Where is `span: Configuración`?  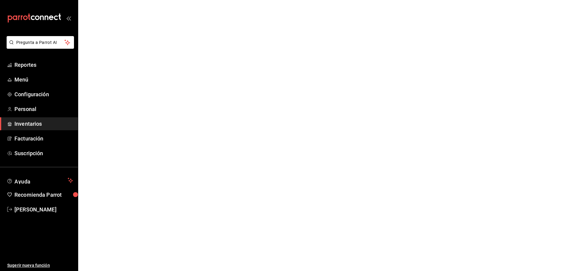 span: Configuración is located at coordinates (44, 94).